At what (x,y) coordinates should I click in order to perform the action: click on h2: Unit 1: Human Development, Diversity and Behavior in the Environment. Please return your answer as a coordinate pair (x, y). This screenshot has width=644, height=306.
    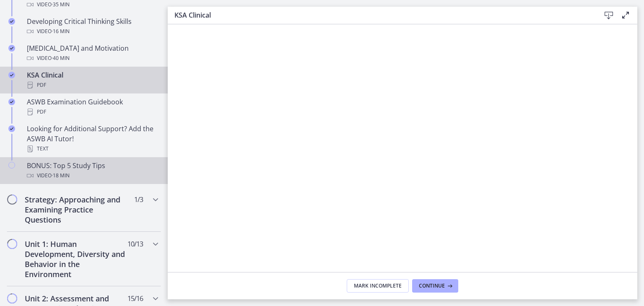
    Looking at the image, I should click on (76, 259).